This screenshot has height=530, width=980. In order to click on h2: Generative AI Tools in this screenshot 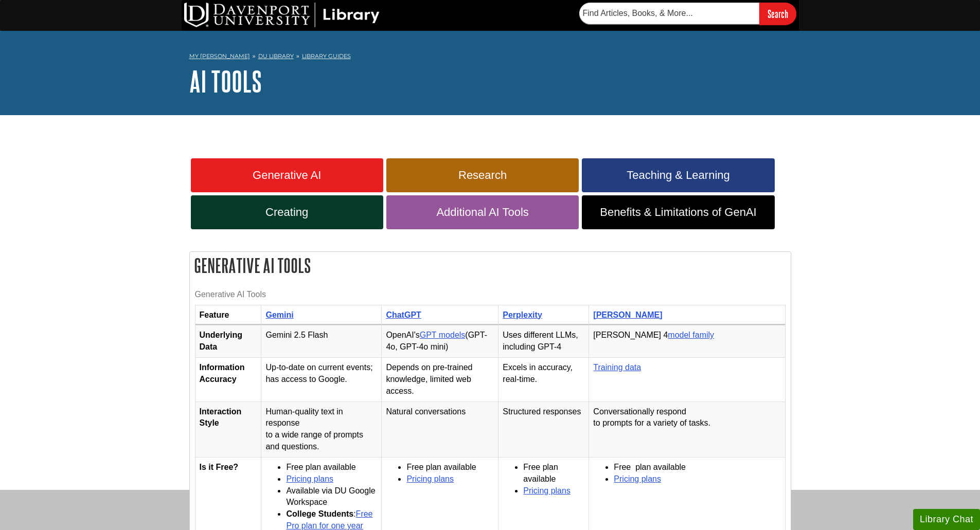, I will do `click(490, 265)`.